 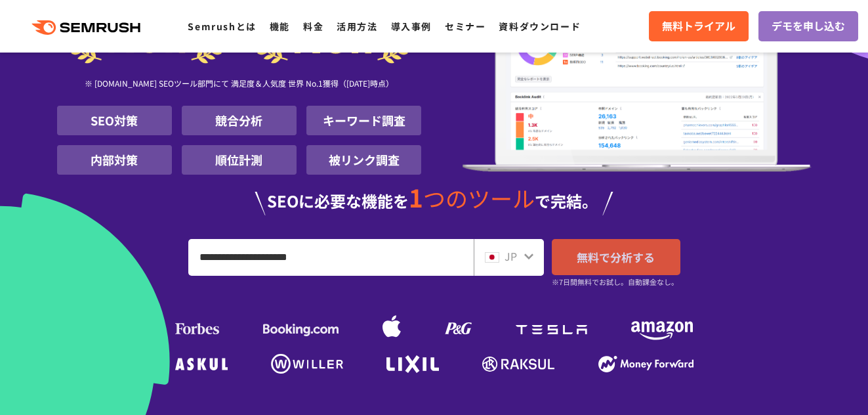 I want to click on a: 導入事例, so click(x=411, y=27).